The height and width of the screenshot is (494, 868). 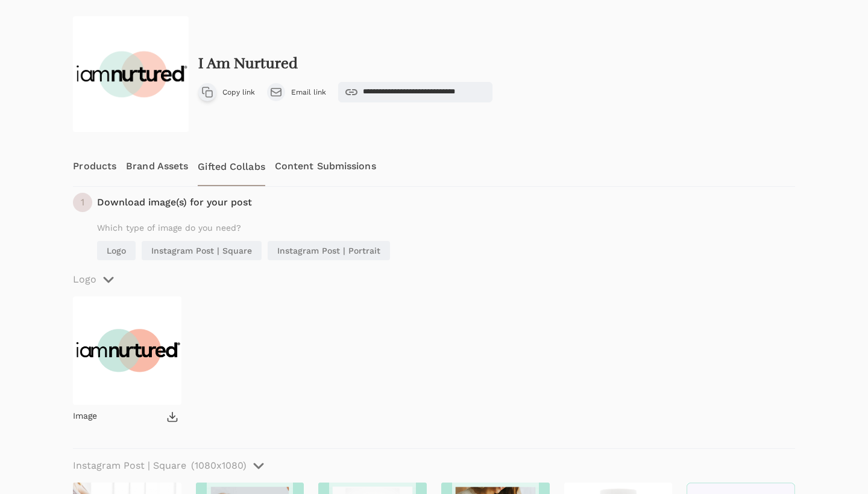 What do you see at coordinates (85, 413) in the screenshot?
I see `a: Image` at bounding box center [85, 413].